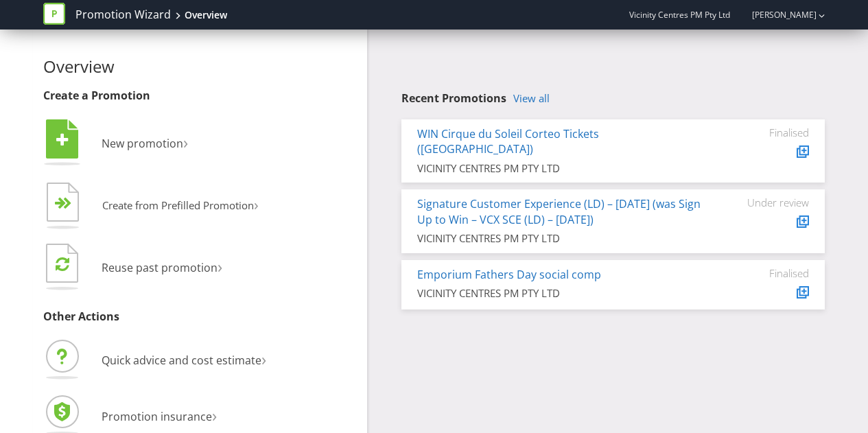  Describe the element at coordinates (151, 207) in the screenshot. I see `button: Create from Prefilled Promotion›` at that location.